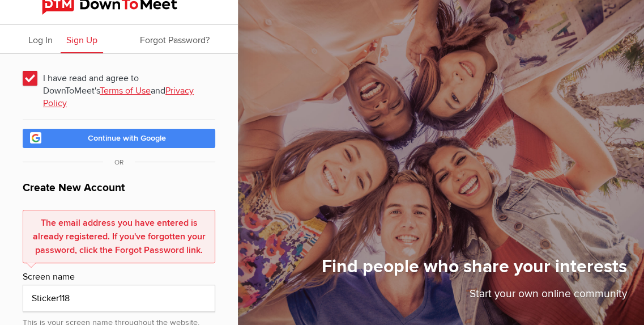  I want to click on p: Start your own online community, so click(473, 297).